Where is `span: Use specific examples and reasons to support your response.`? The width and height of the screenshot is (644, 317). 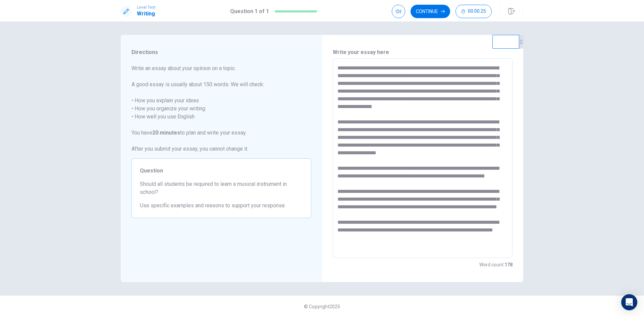 span: Use specific examples and reasons to support your response. is located at coordinates (221, 206).